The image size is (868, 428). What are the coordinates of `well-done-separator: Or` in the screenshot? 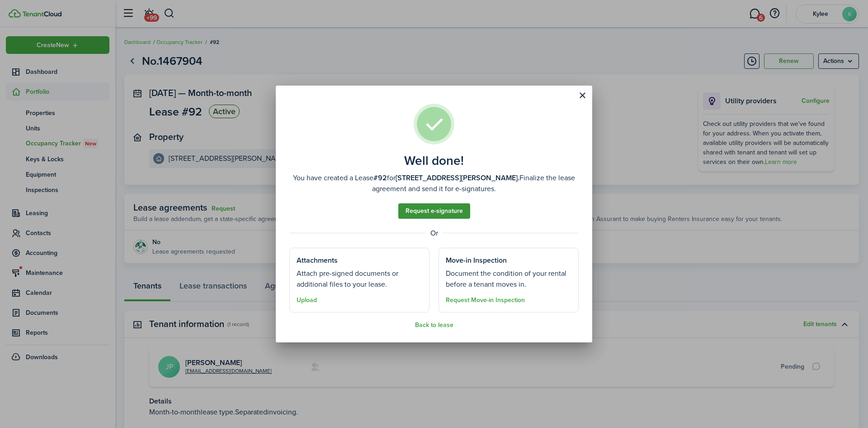 It's located at (434, 233).